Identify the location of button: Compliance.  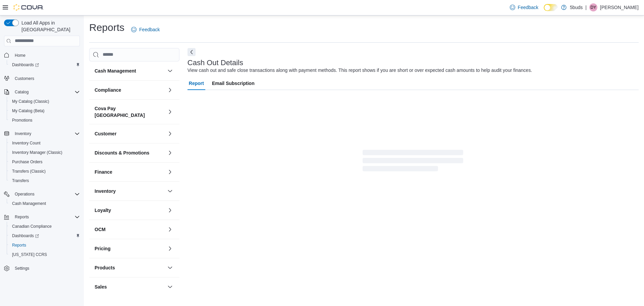
(130, 90).